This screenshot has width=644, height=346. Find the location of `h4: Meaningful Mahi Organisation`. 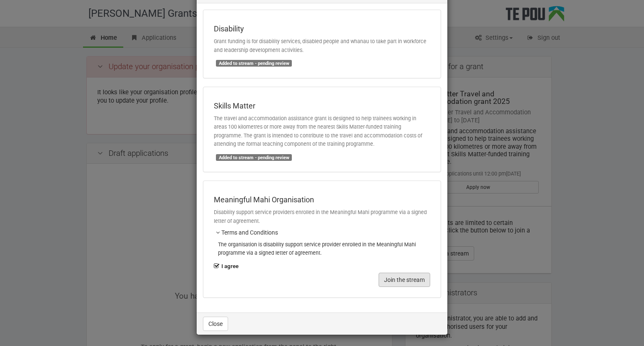

h4: Meaningful Mahi Organisation is located at coordinates (322, 200).